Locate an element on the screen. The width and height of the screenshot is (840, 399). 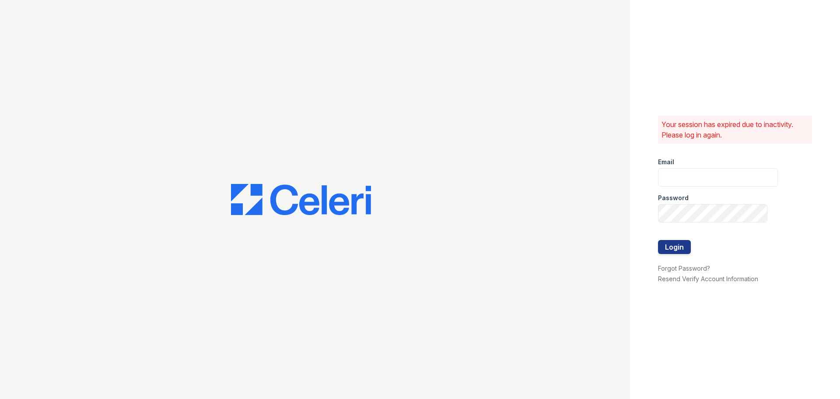
a: Resend Verify Account Information is located at coordinates (708, 278).